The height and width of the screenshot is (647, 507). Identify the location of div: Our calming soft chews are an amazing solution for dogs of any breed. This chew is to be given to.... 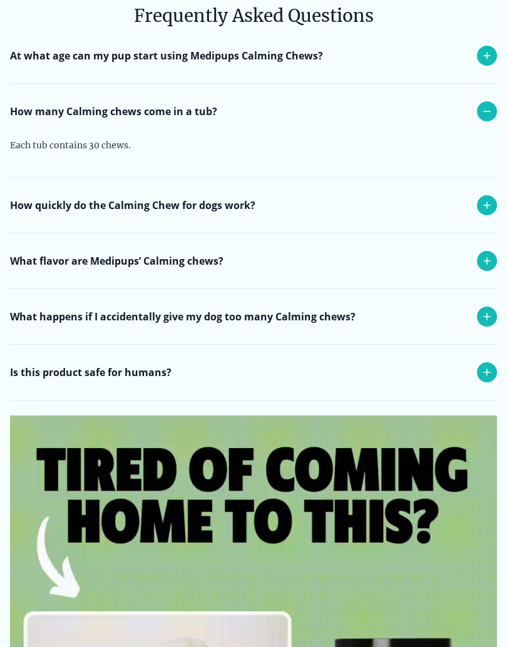
(198, 115).